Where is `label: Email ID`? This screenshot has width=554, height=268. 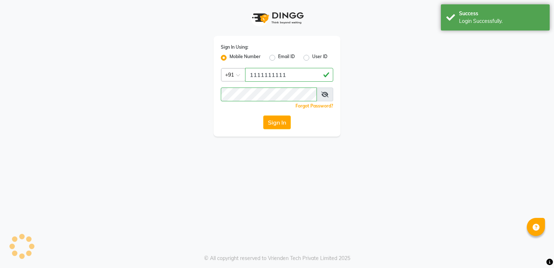 label: Email ID is located at coordinates (287, 58).